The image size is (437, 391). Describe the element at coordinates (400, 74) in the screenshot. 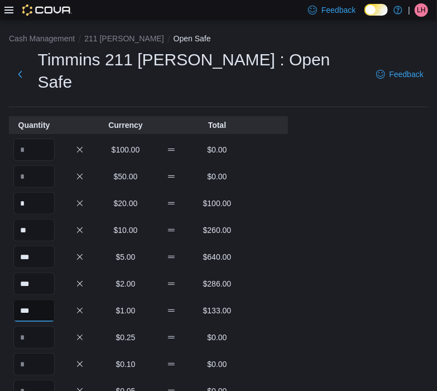

I see `a: Feedback` at that location.